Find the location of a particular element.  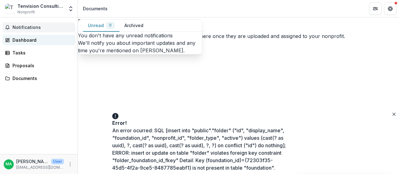

button: More is located at coordinates (70, 165).